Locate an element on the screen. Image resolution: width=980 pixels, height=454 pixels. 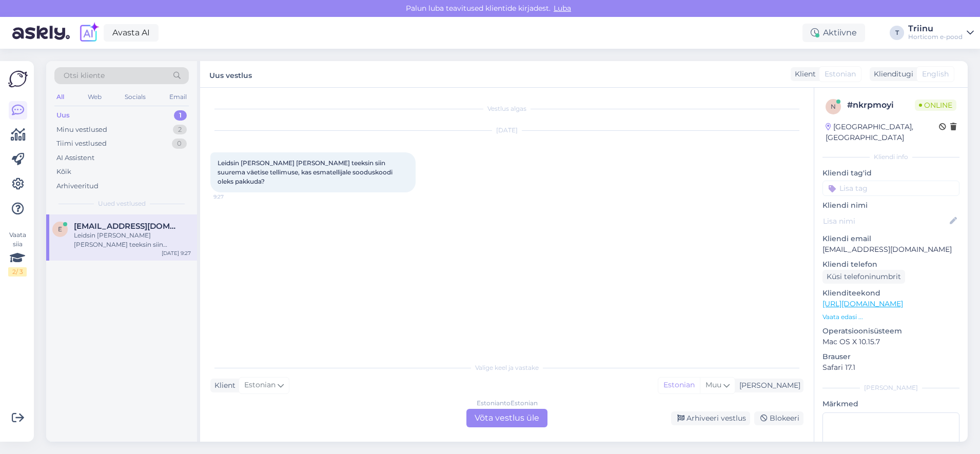
p: Kliendi telefon is located at coordinates (891, 264).